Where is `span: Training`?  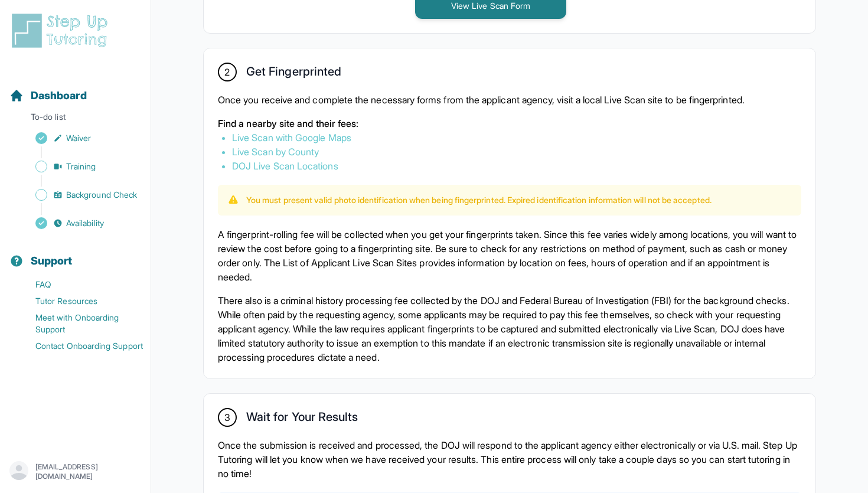 span: Training is located at coordinates (81, 167).